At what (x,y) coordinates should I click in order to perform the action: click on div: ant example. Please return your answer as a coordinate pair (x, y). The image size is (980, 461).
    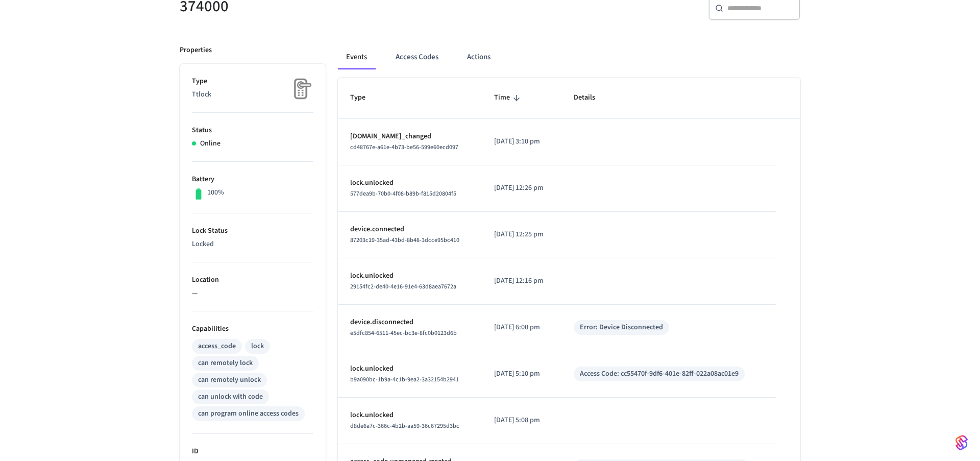
    Looking at the image, I should click on (569, 57).